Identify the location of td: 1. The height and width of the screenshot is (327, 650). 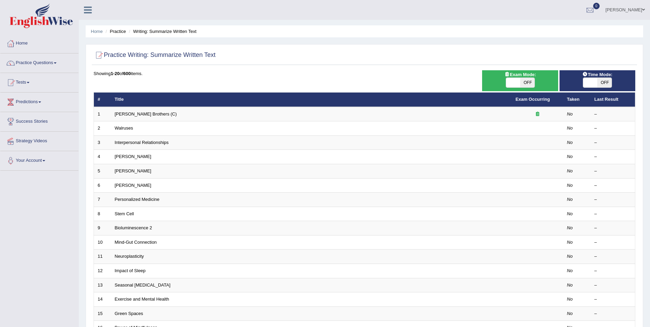
(103, 114).